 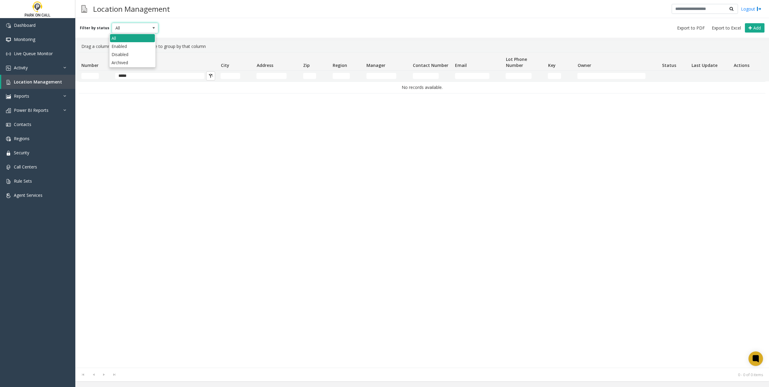 I want to click on img: pageIcon, so click(x=84, y=9).